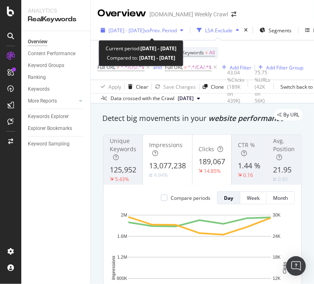  I want to click on text: 12K, so click(277, 279).